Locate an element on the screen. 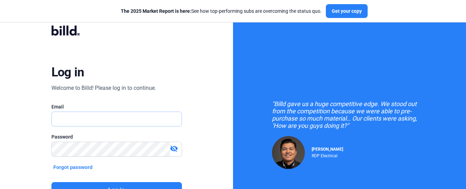 This screenshot has width=466, height=189. img: Raul Pacheco is located at coordinates (288, 152).